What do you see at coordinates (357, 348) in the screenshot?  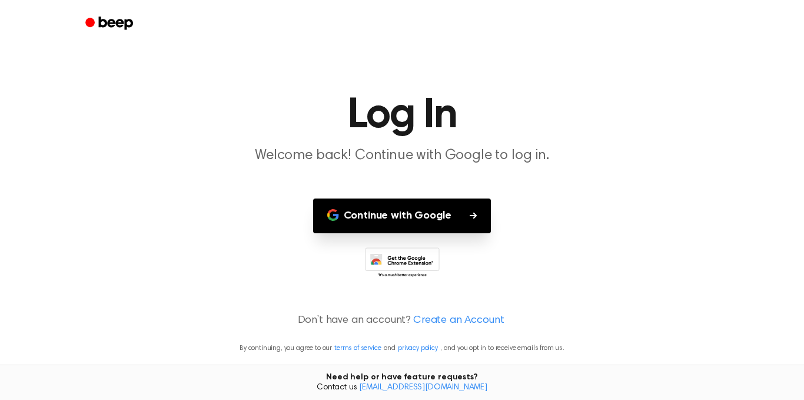 I see `a: terms of service` at bounding box center [357, 348].